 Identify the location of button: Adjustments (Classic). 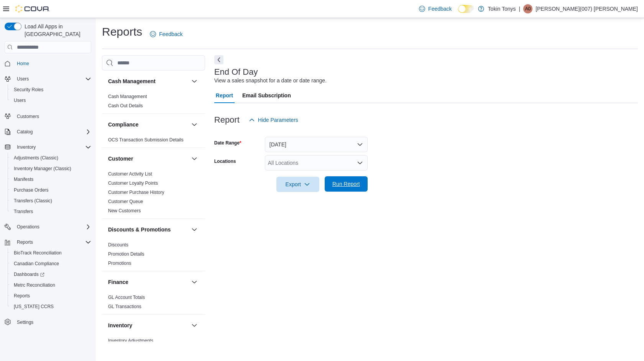
(51, 158).